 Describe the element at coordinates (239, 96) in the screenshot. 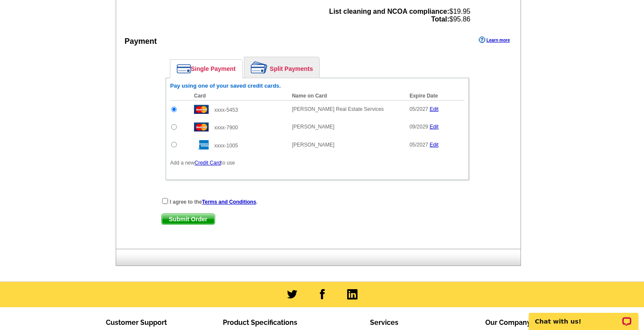

I see `th: Card` at that location.